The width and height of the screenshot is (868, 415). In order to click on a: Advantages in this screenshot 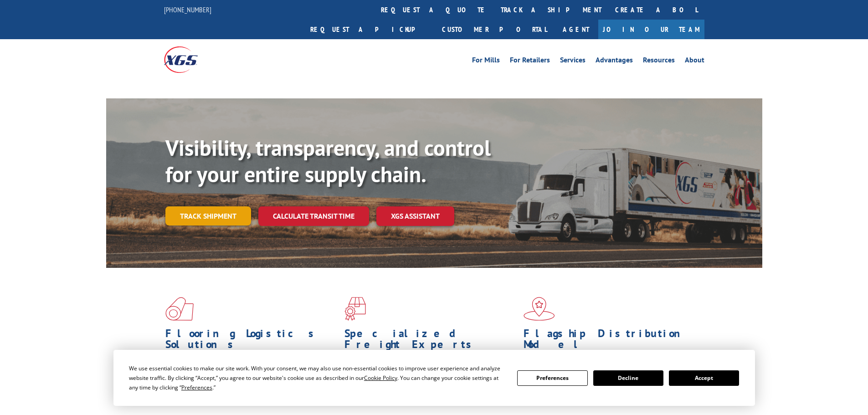, I will do `click(614, 61)`.